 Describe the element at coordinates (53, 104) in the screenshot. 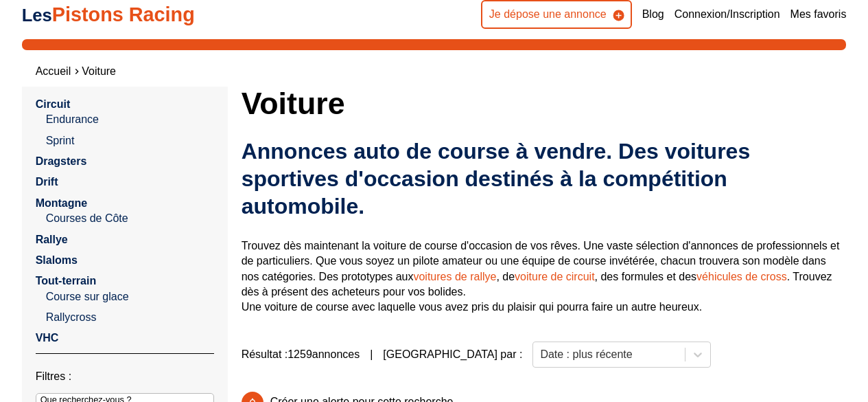

I see `a: Circuit` at that location.